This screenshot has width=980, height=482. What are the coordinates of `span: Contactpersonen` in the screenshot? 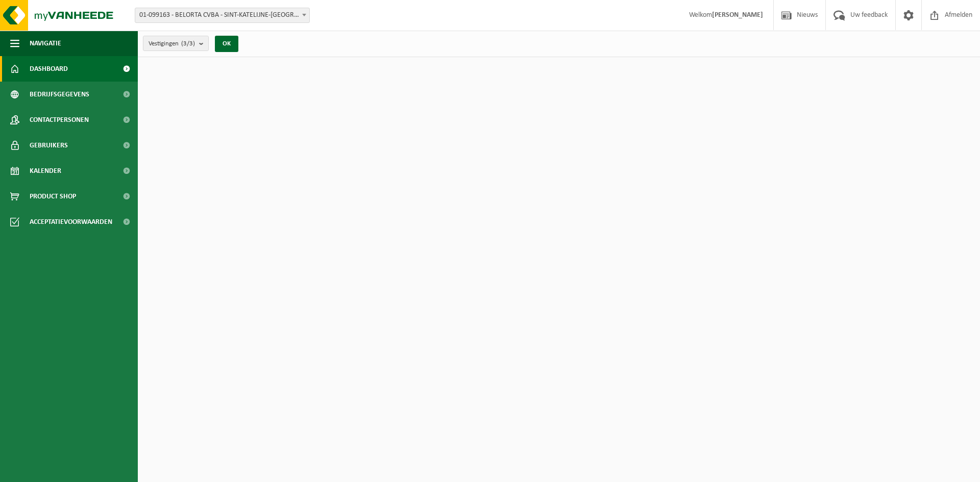 It's located at (59, 120).